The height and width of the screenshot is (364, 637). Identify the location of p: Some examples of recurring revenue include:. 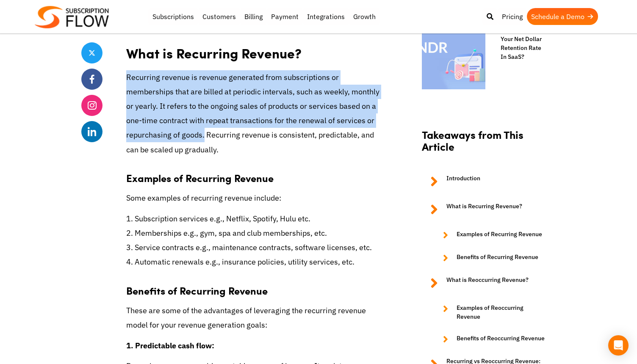
(257, 198).